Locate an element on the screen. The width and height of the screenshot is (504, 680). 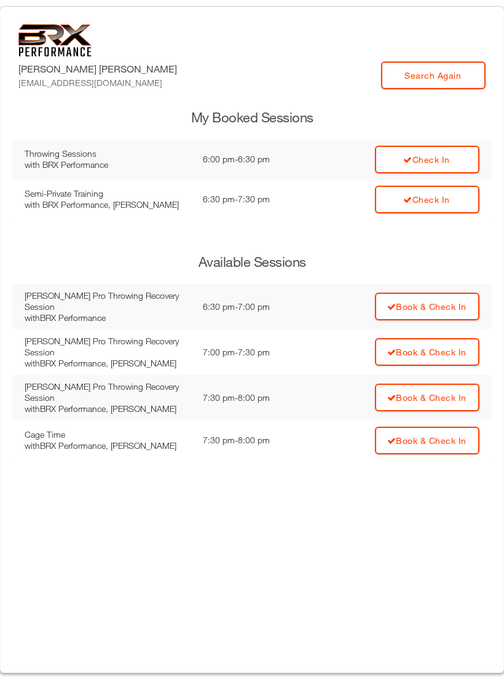
h3: My Booked Sessions is located at coordinates (252, 117).